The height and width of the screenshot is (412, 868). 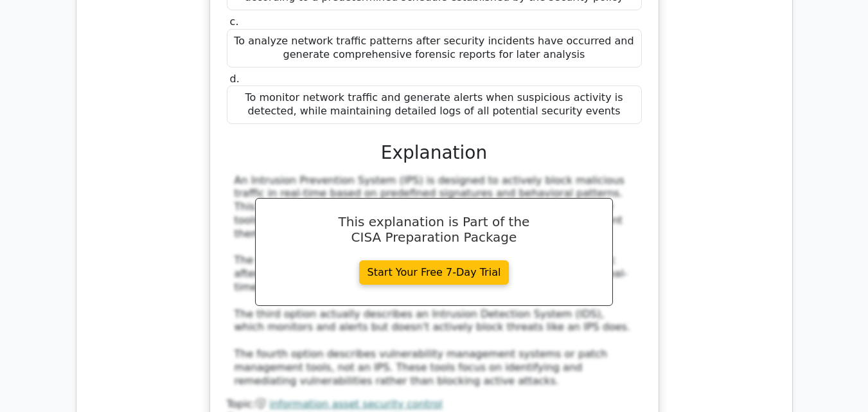 What do you see at coordinates (435, 48) in the screenshot?
I see `div: To analyze network traffic patterns after security incidents have occurred and generate comprehen...` at bounding box center [435, 48].